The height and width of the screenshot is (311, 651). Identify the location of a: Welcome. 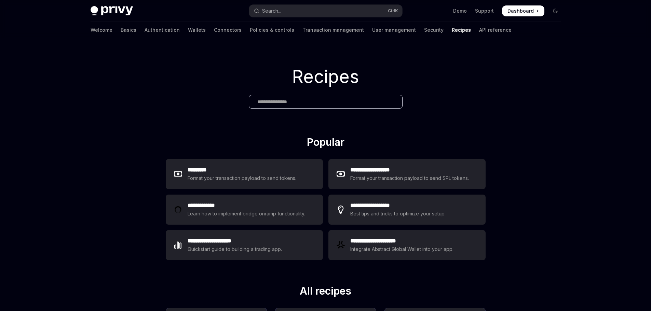
(102, 30).